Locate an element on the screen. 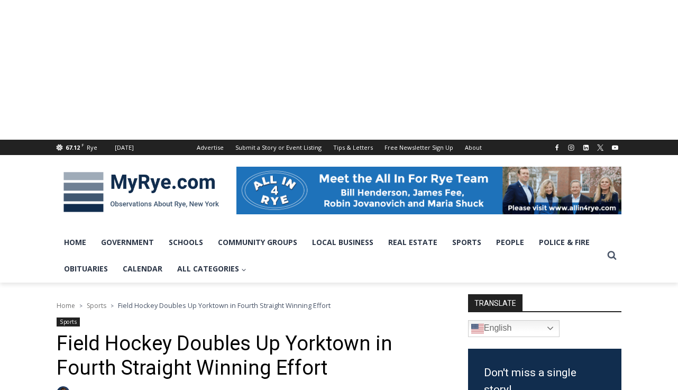 The height and width of the screenshot is (390, 678). a: YouTube is located at coordinates (615, 148).